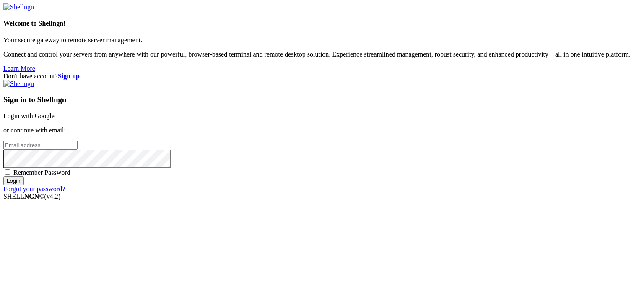 The width and height of the screenshot is (644, 306). I want to click on a: Sign up, so click(69, 76).